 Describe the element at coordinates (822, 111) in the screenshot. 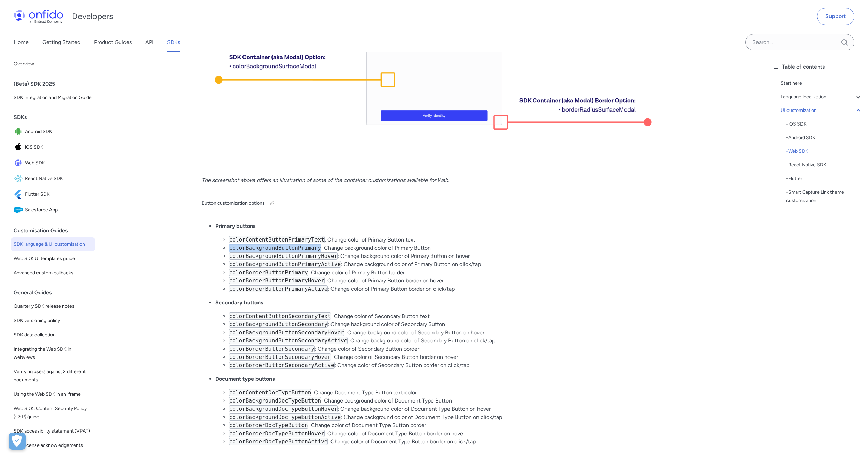

I see `div: UI customization` at that location.